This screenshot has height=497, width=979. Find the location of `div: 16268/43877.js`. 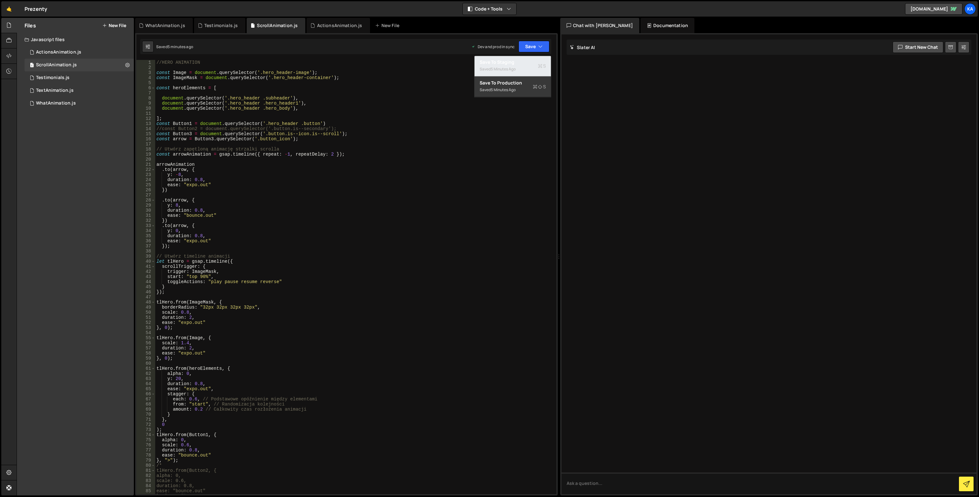

div: 16268/43877.js is located at coordinates (79, 52).